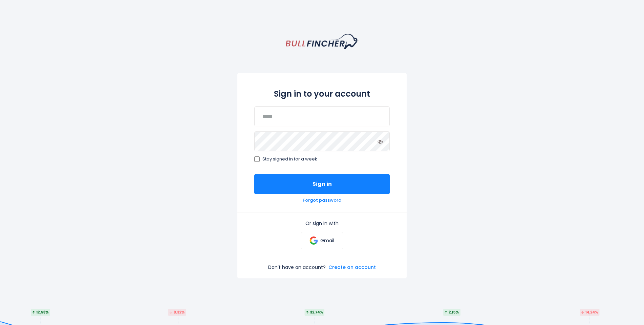 This screenshot has height=325, width=644. I want to click on input: Stay signed in for a week, so click(257, 159).